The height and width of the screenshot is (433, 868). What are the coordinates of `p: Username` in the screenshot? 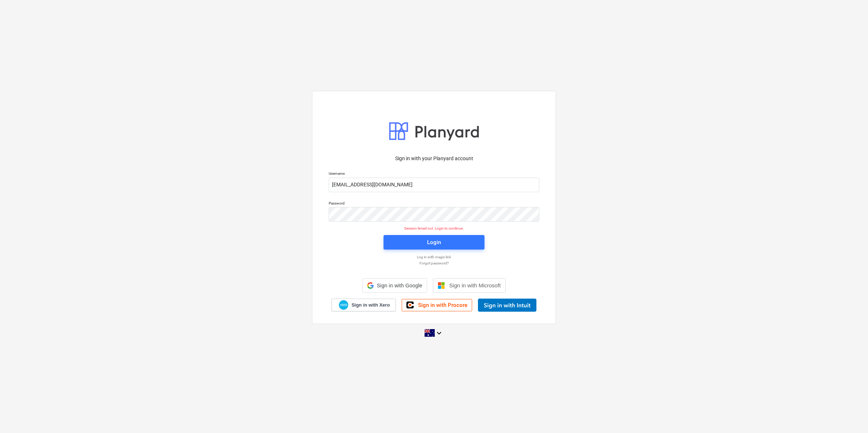 It's located at (434, 174).